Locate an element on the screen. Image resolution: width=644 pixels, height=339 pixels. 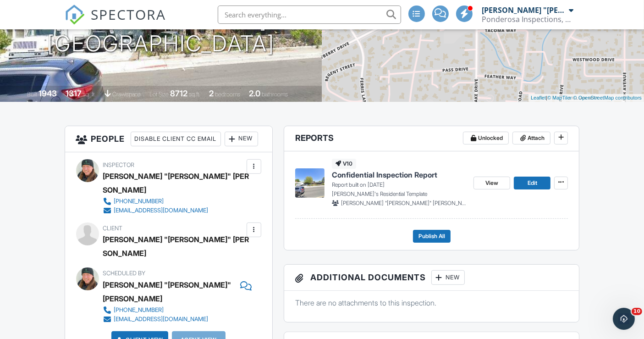
span: Client is located at coordinates (113, 228).